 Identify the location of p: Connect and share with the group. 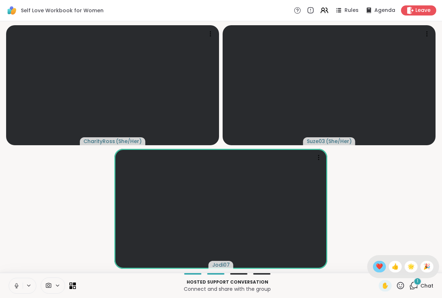
(228, 289).